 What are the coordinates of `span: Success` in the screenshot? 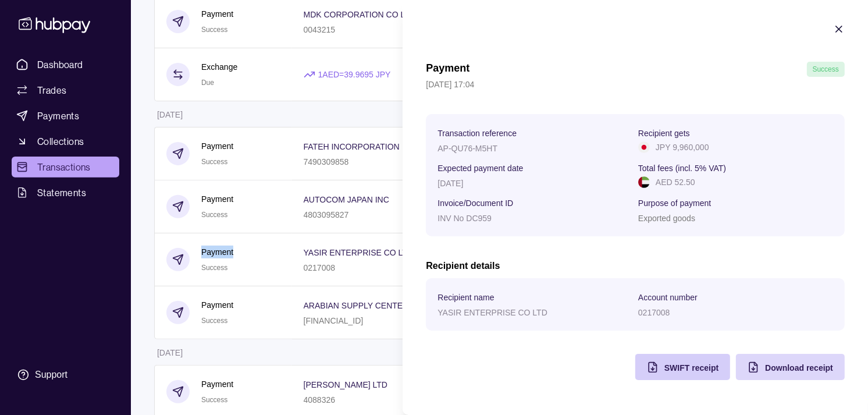 It's located at (826, 69).